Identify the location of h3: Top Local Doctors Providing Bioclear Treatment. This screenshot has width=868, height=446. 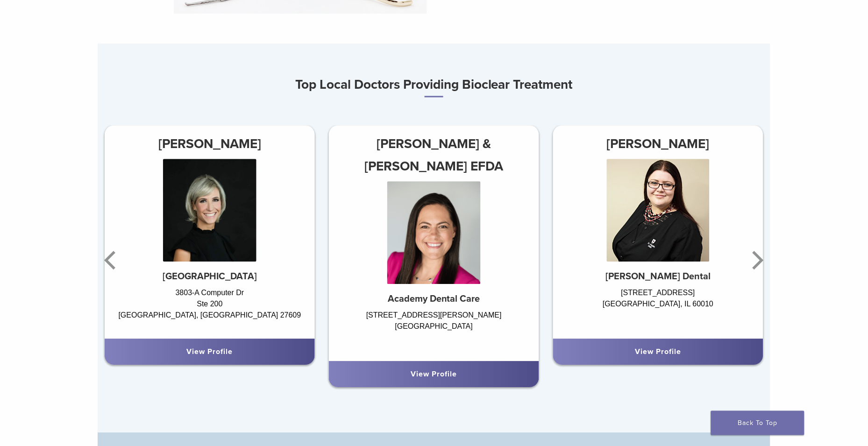
(434, 85).